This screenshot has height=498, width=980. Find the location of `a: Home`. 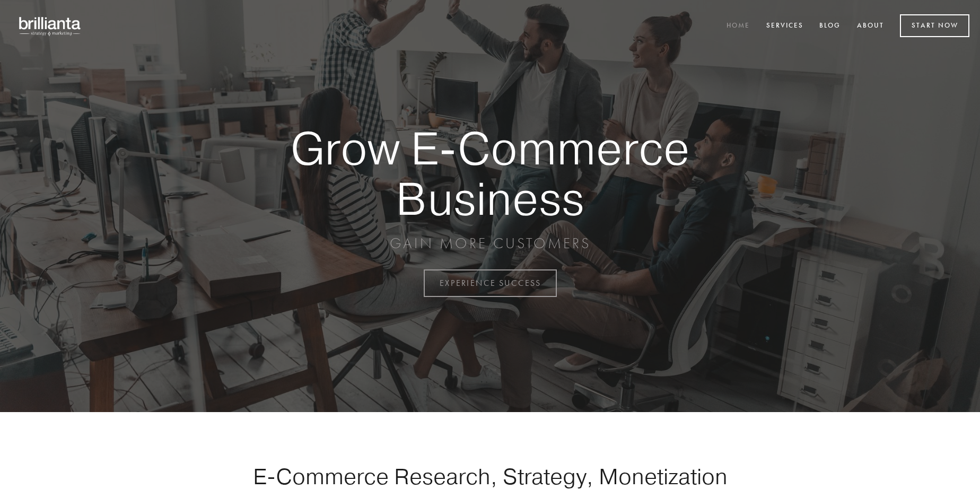

a: Home is located at coordinates (738, 26).